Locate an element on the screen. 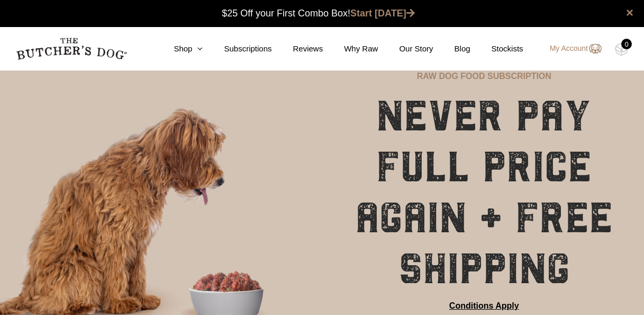 The image size is (644, 315). a: Shop is located at coordinates (177, 48).